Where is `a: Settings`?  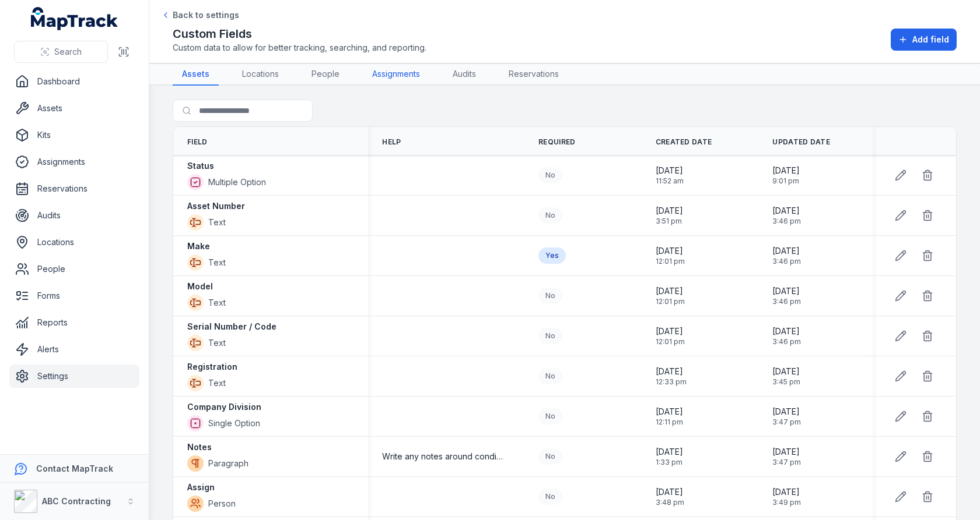
a: Settings is located at coordinates (75, 376).